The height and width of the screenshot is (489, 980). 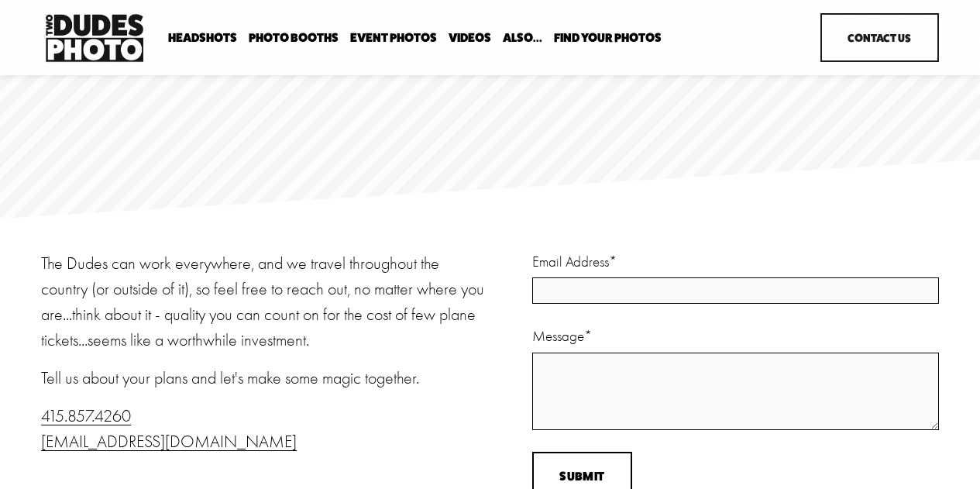 What do you see at coordinates (735, 337) in the screenshot?
I see `label: Message` at bounding box center [735, 337].